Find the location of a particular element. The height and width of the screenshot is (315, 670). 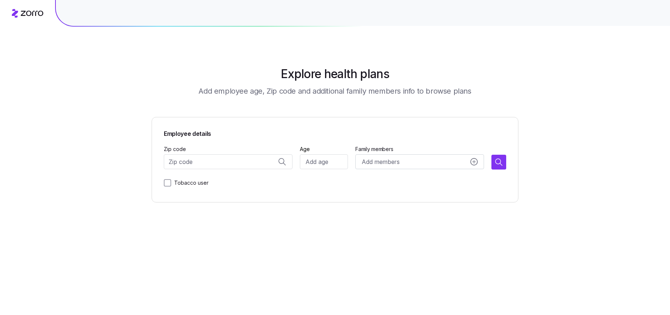

h1: Explore health plans is located at coordinates (335, 74).